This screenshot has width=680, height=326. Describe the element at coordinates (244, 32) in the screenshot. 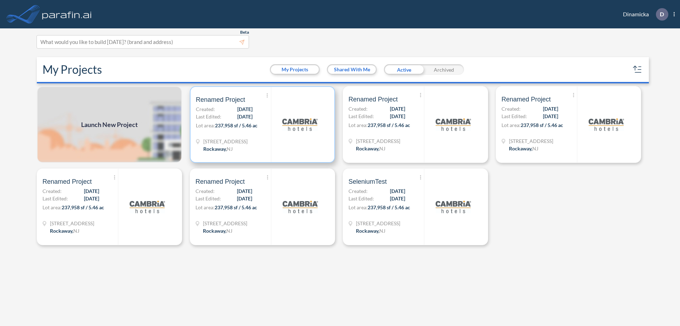

I see `span: Beta` at that location.